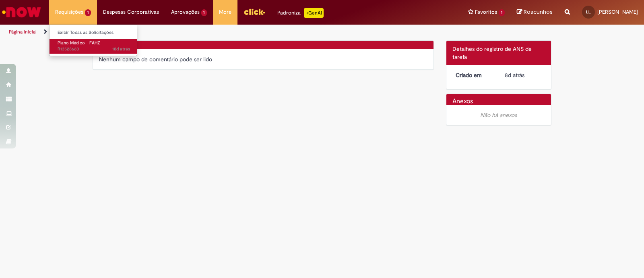 The height and width of the screenshot is (278, 644). Describe the element at coordinates (486, 12) in the screenshot. I see `span: Favoritos` at that location.